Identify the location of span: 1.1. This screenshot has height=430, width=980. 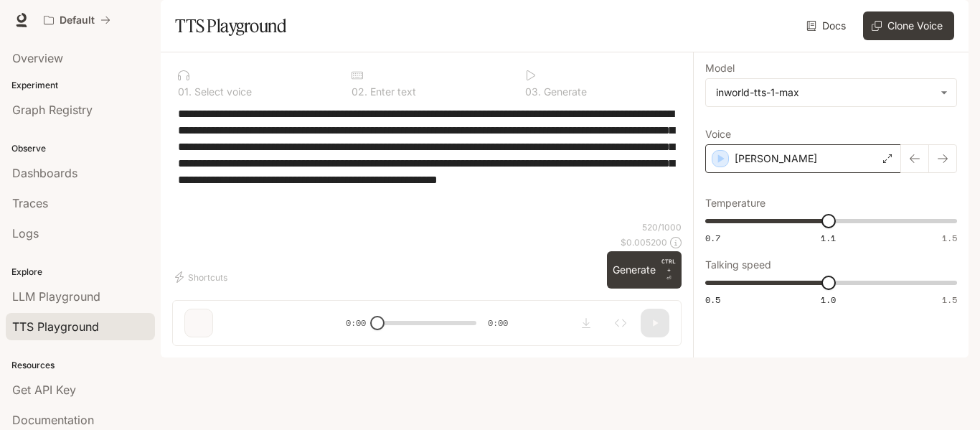
(828, 238).